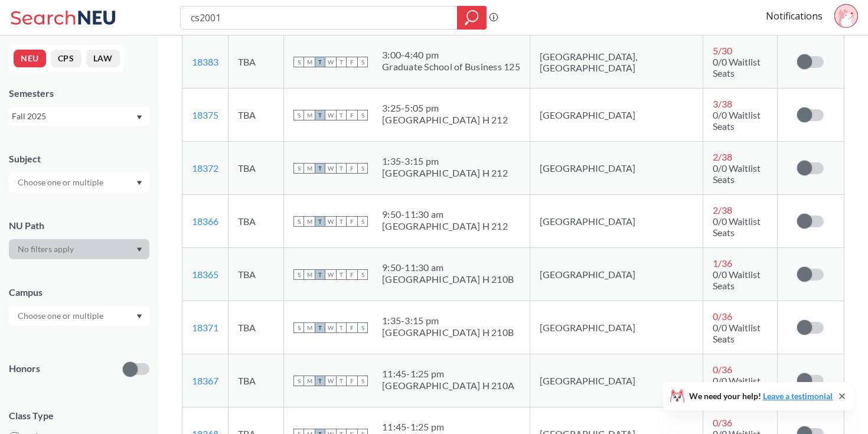 The width and height of the screenshot is (868, 434). What do you see at coordinates (79, 93) in the screenshot?
I see `div: Semesters` at bounding box center [79, 93].